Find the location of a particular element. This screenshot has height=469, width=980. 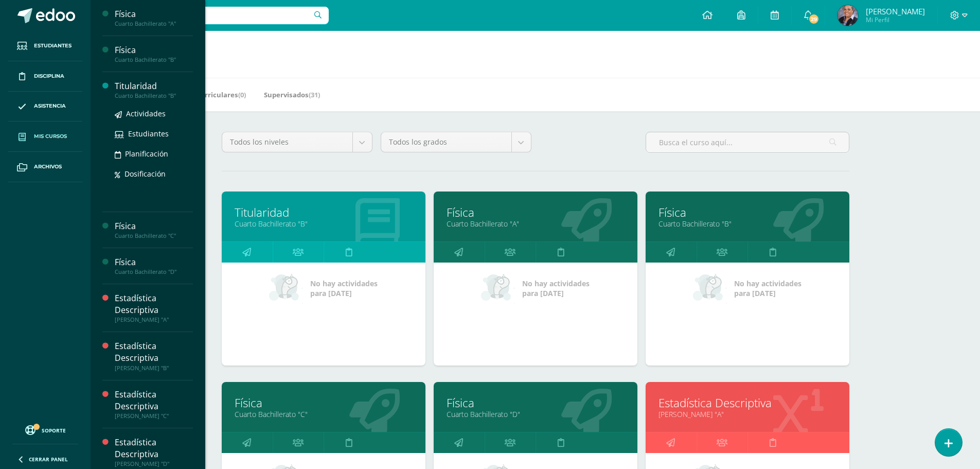

span: Dosificación is located at coordinates (145, 173).